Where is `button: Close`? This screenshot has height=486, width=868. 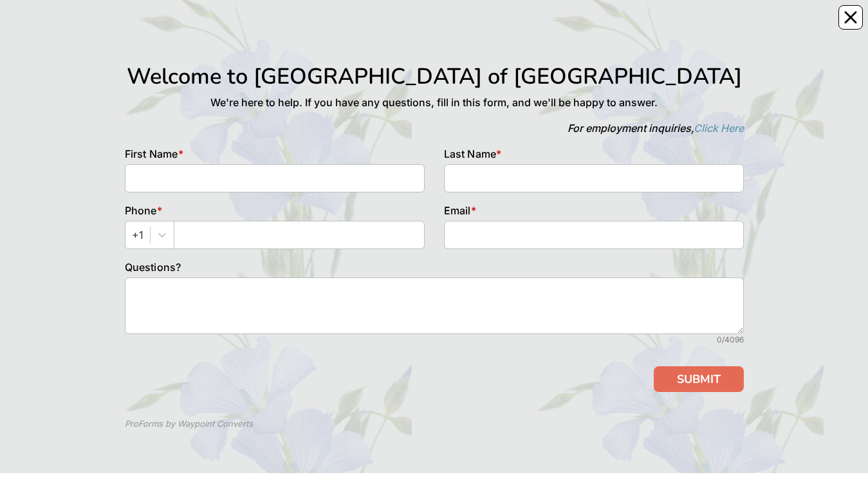 button: Close is located at coordinates (851, 17).